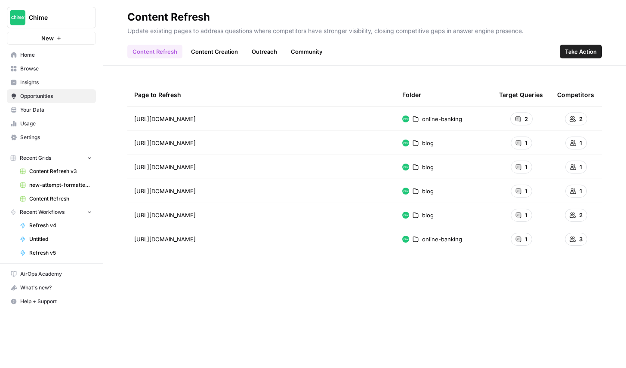  What do you see at coordinates (61, 253) in the screenshot?
I see `span: Refresh v5` at bounding box center [61, 253].